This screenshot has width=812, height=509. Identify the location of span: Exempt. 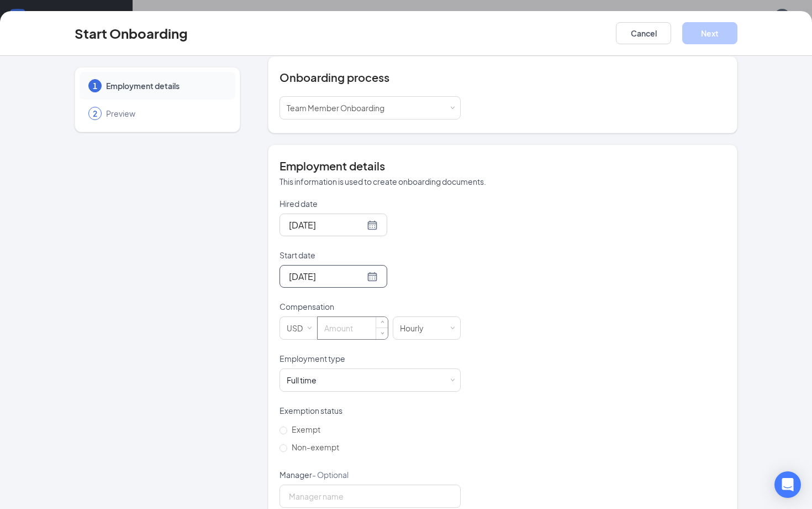
(306, 429).